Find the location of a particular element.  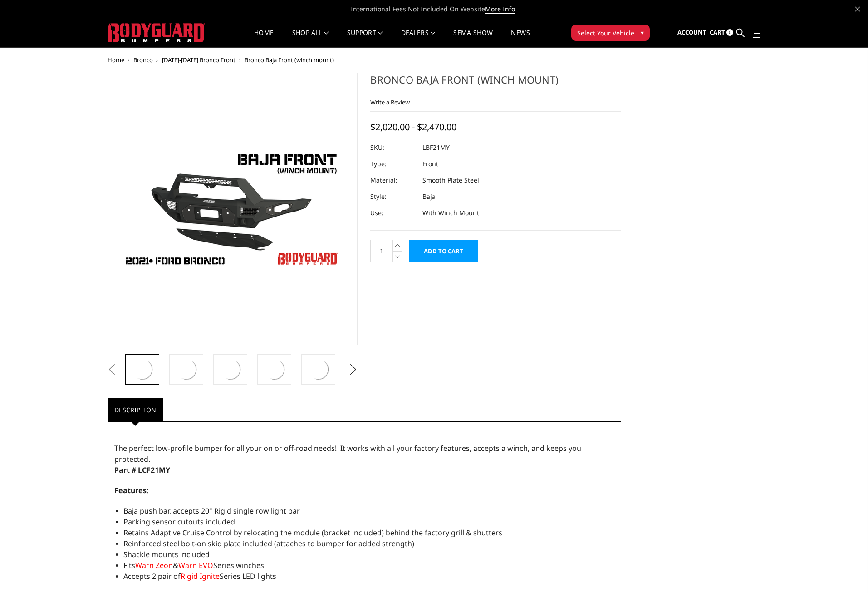

span: Warn Zeon is located at coordinates (154, 565).